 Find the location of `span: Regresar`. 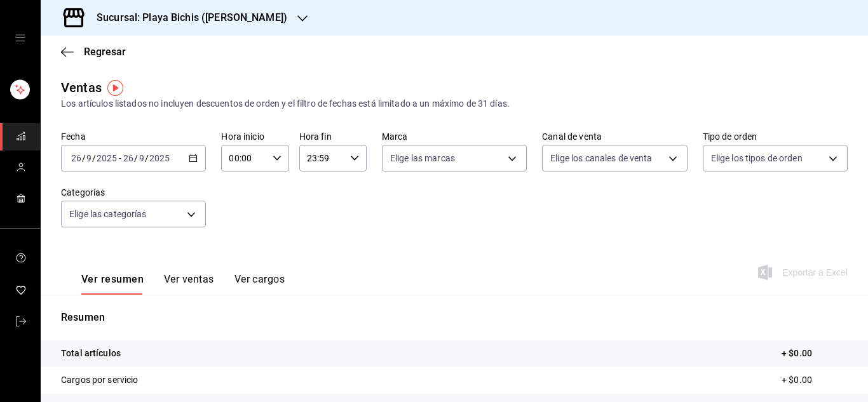

span: Regresar is located at coordinates (105, 51).